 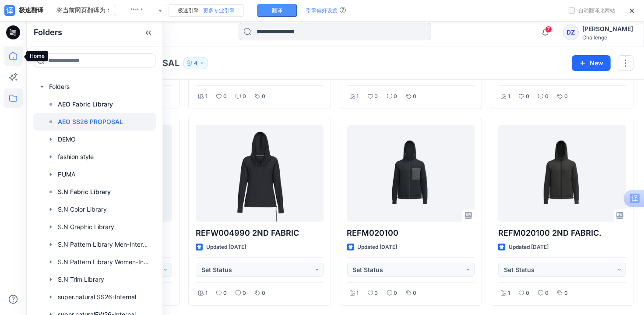 I want to click on div: Challenge, so click(x=608, y=37).